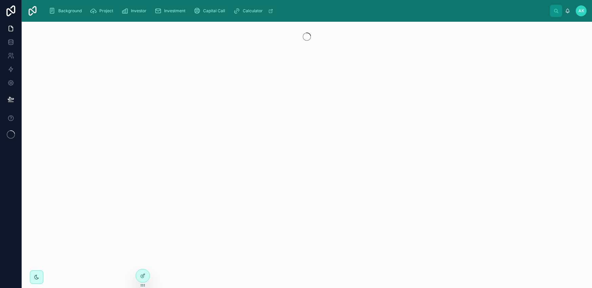 Image resolution: width=592 pixels, height=288 pixels. What do you see at coordinates (103, 11) in the screenshot?
I see `a: Project` at bounding box center [103, 11].